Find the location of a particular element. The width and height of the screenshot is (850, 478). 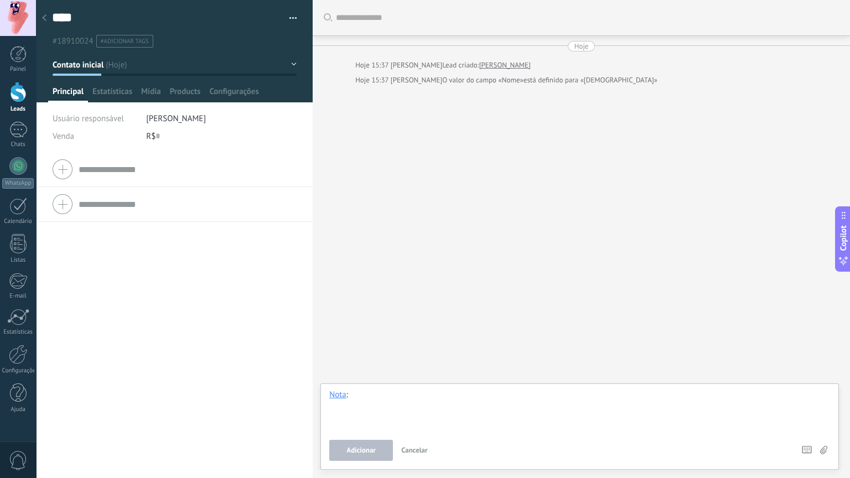

span: Estatísticas is located at coordinates (112, 94).